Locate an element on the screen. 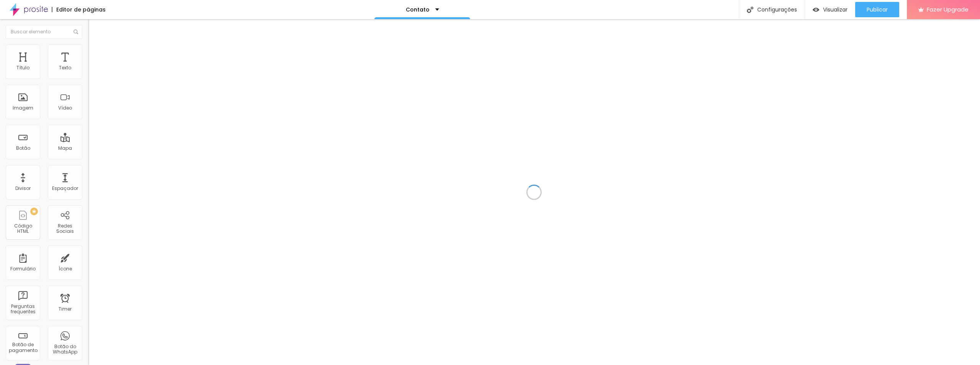  div: Divisor is located at coordinates (23, 188).